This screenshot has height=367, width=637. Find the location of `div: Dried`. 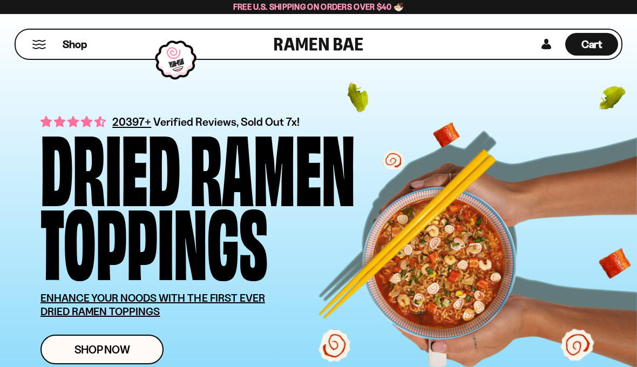

div: Dried is located at coordinates (110, 164).